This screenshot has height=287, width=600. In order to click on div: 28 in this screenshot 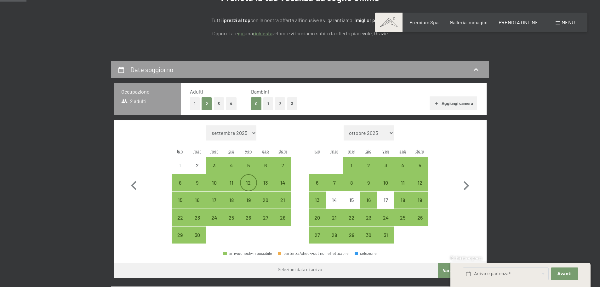, I will do `click(335, 240)`.